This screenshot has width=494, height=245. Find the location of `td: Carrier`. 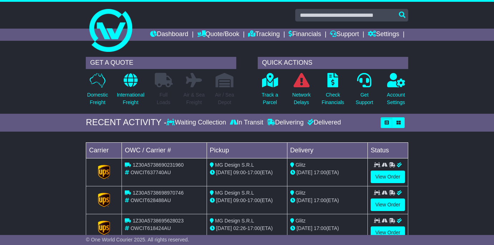

td: Carrier is located at coordinates (104, 150).